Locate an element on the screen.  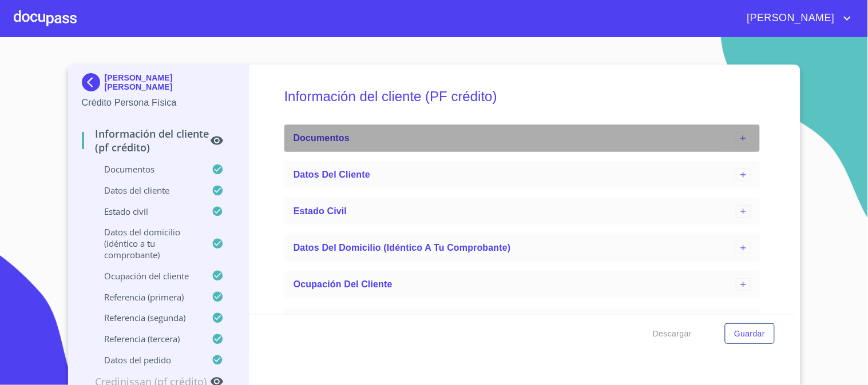
p: Referencia (tercera) is located at coordinates (147, 339).